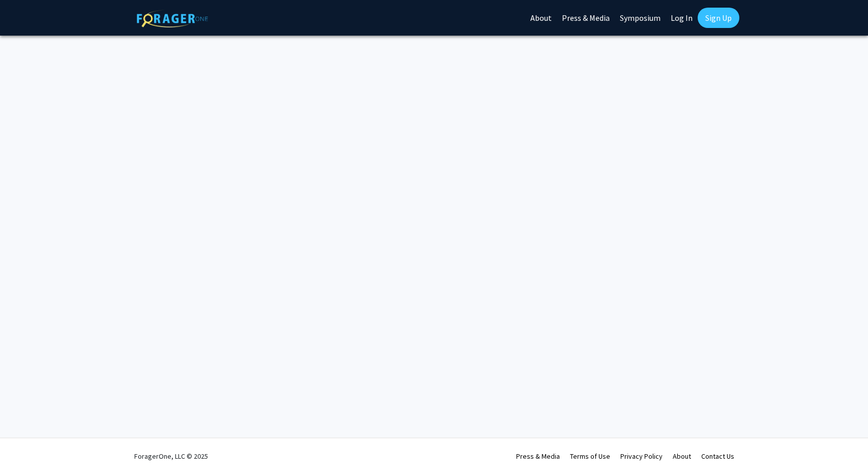 This screenshot has width=868, height=474. Describe the element at coordinates (590, 456) in the screenshot. I see `a: Terms of Use` at that location.